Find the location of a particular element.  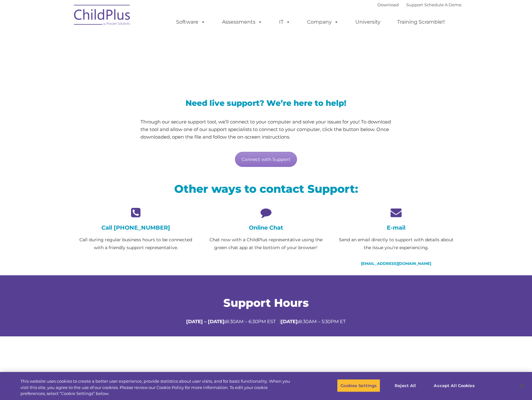

a: Schedule A Demo is located at coordinates (443, 5).